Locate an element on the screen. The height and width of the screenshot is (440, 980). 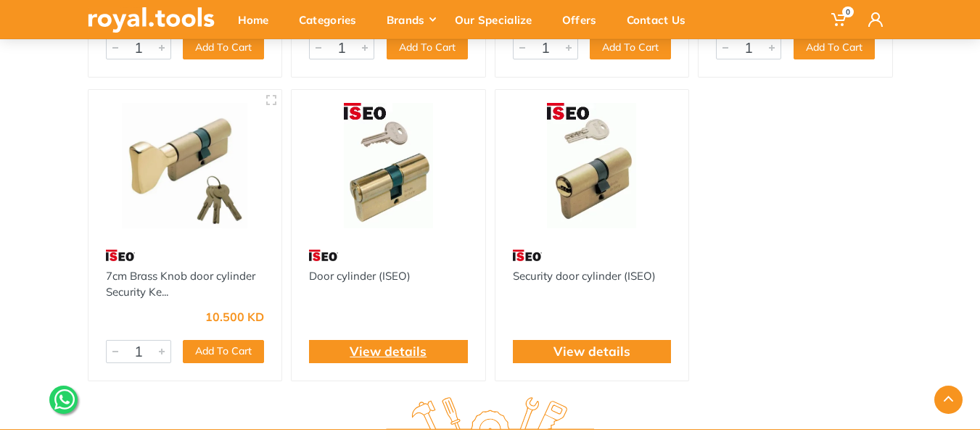
a: Security door cylinder (ISEO) is located at coordinates (584, 276).